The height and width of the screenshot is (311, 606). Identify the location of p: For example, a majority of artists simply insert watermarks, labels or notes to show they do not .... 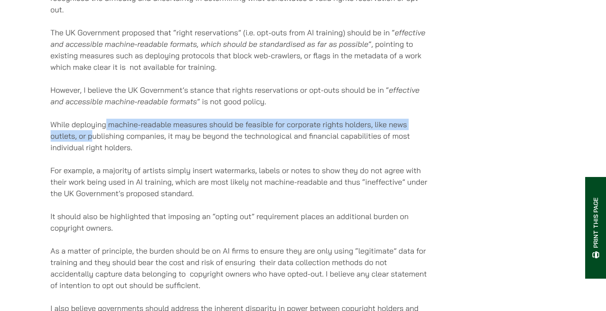
(240, 181).